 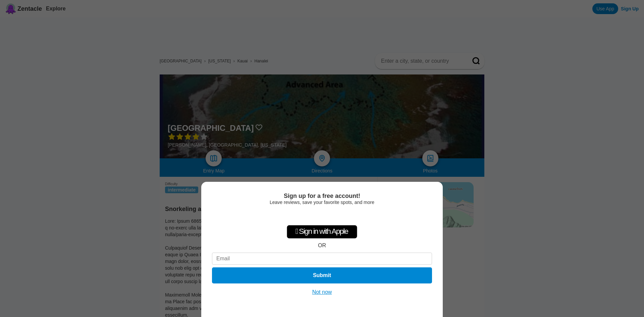 I want to click on button: Not now, so click(x=322, y=292).